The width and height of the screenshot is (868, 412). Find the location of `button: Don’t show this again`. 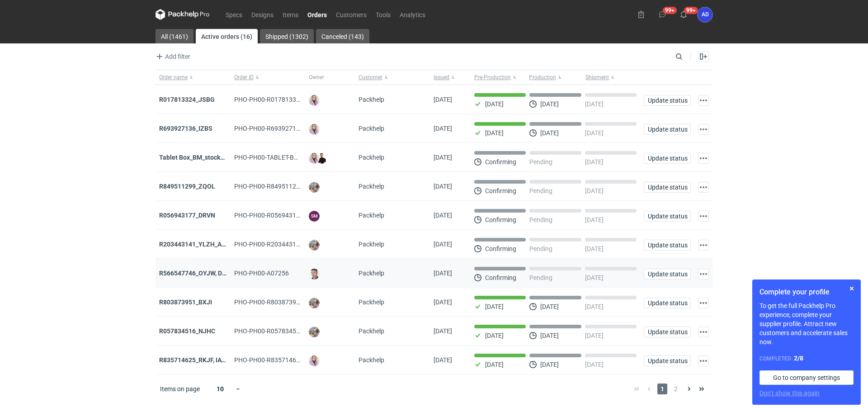

button: Don’t show this again is located at coordinates (789, 393).